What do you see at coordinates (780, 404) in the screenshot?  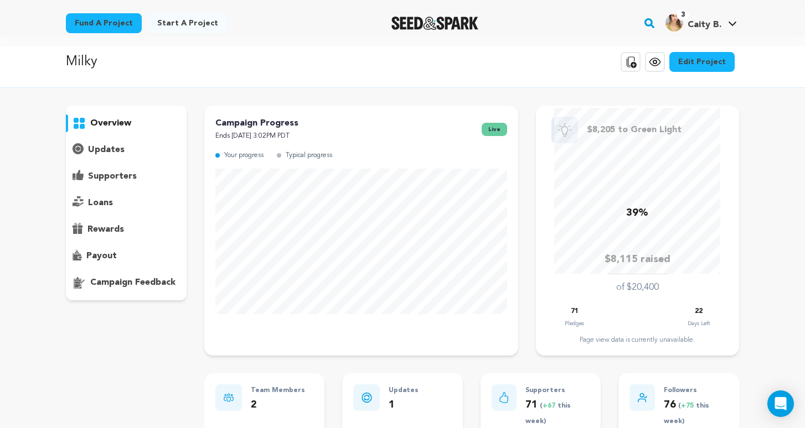 I see `div: Open Intercom Messenger` at bounding box center [780, 404].